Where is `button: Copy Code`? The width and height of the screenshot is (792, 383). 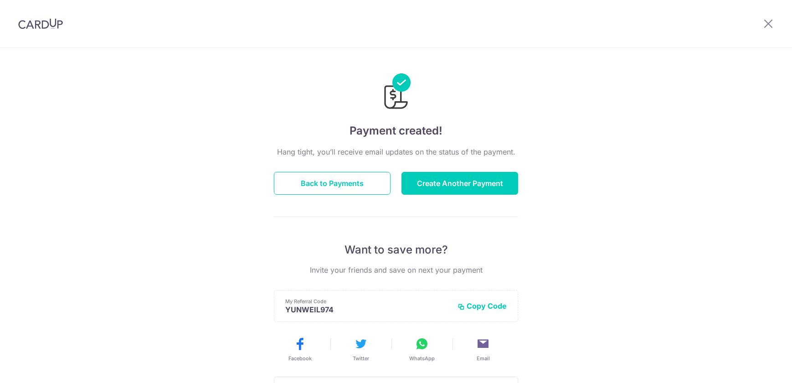
button: Copy Code is located at coordinates (482, 306).